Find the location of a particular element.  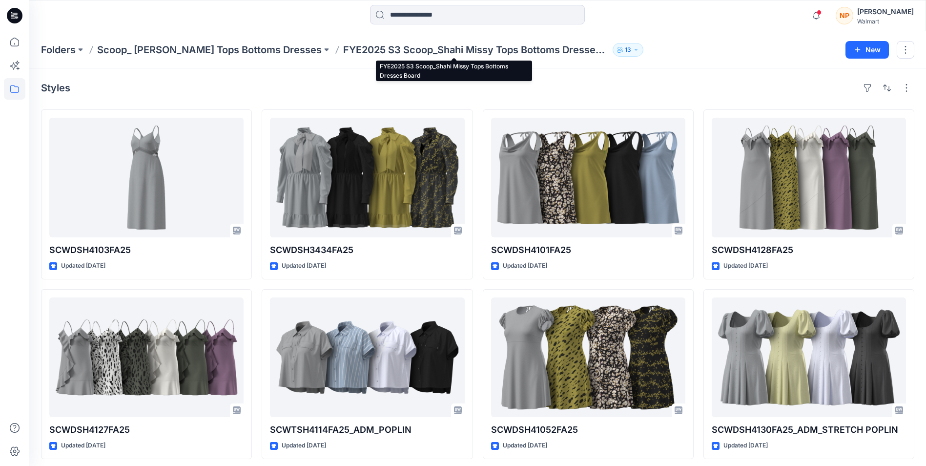

p: SCWDSH4127FA25 is located at coordinates (146, 430).